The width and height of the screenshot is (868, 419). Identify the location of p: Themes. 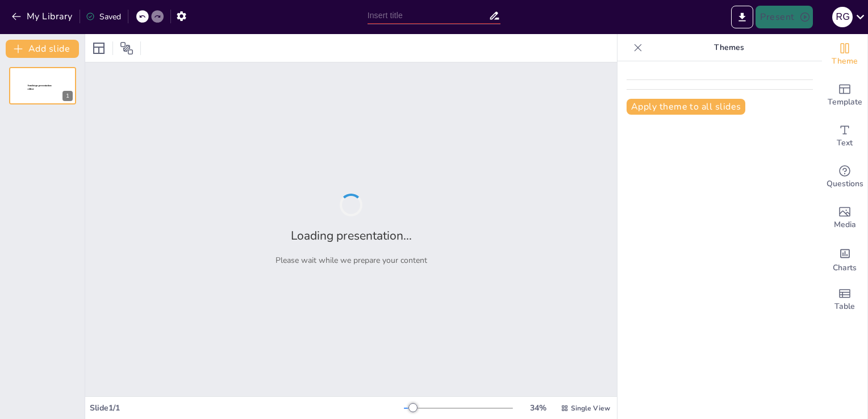
(729, 48).